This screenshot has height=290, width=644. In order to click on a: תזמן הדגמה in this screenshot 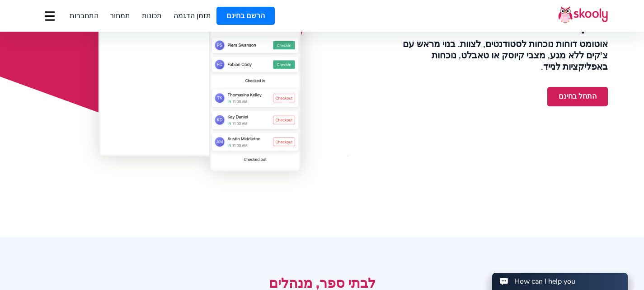, I will do `click(192, 15)`.